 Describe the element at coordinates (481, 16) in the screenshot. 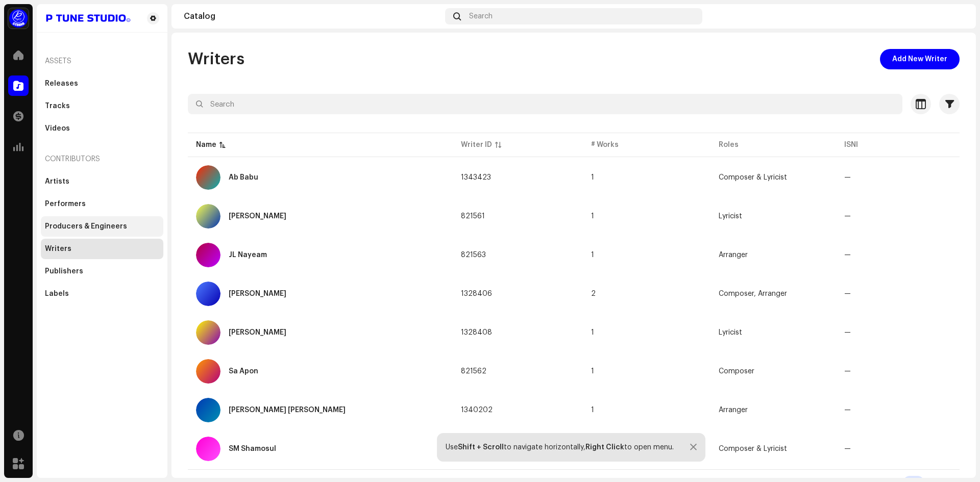

I see `span: Search` at that location.